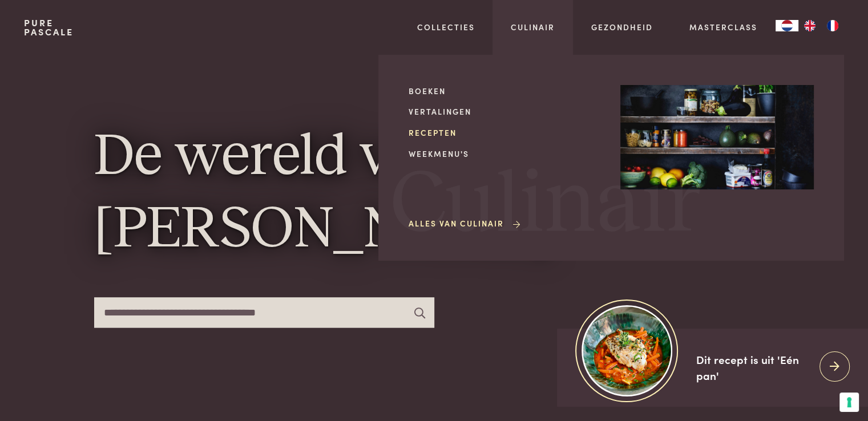 This screenshot has width=868, height=421. What do you see at coordinates (446, 27) in the screenshot?
I see `a: Collecties` at bounding box center [446, 27].